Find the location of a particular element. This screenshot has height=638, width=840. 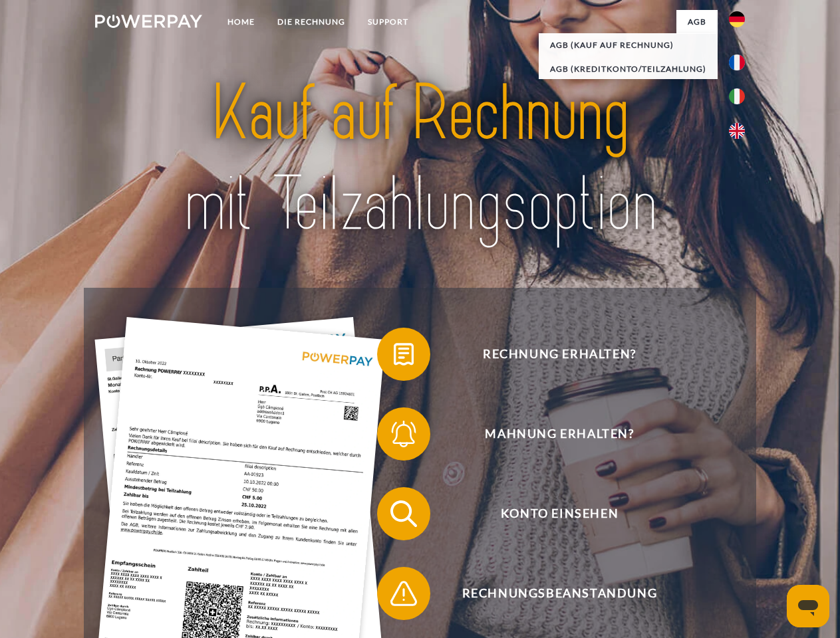

img: fr is located at coordinates (736, 63).